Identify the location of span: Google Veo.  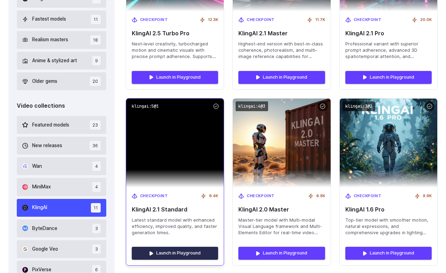
(45, 249).